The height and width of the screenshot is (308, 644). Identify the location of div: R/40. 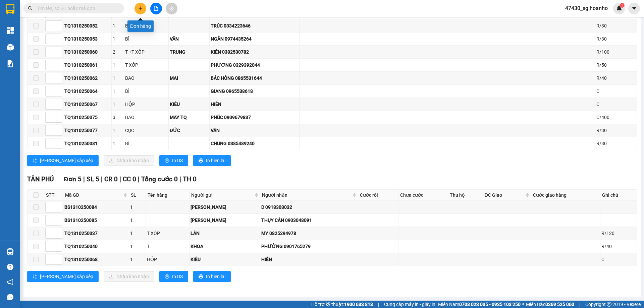
(616, 78).